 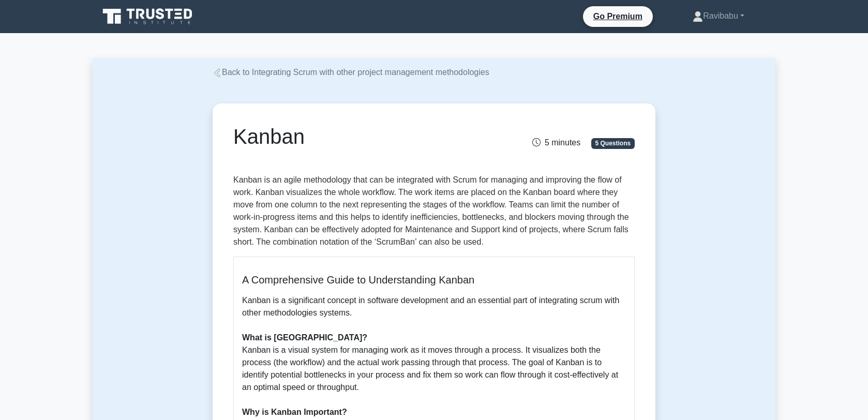 I want to click on a: Go Premium, so click(x=617, y=16).